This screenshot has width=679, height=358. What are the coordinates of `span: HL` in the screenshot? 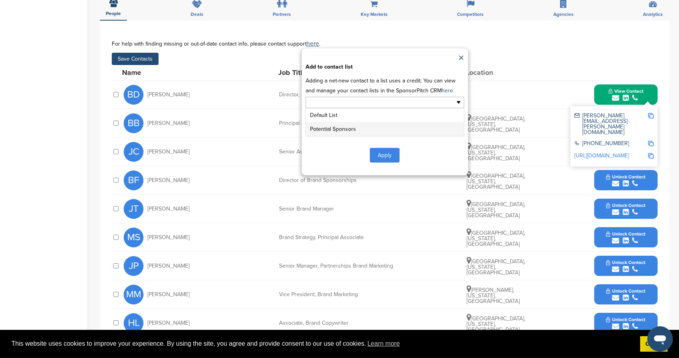 It's located at (134, 323).